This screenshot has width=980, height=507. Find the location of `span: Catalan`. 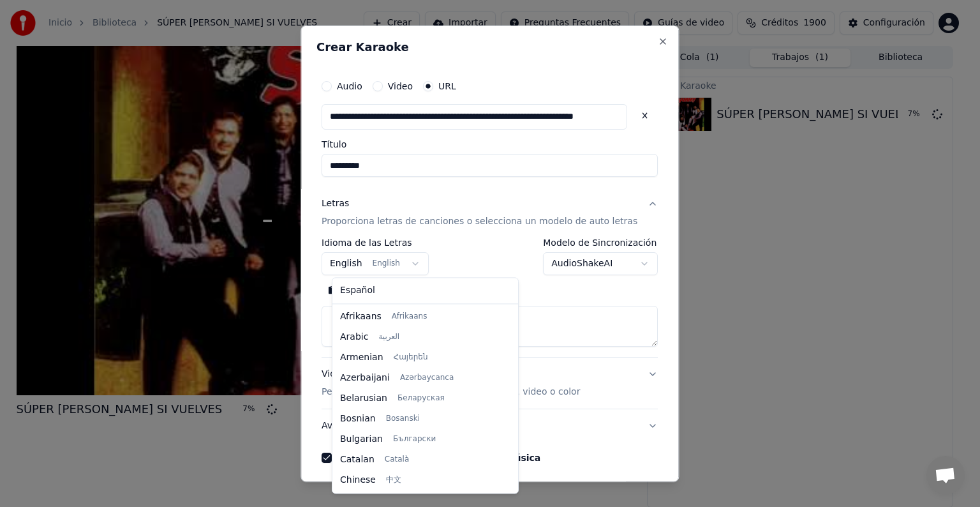

span: Catalan is located at coordinates (358, 460).